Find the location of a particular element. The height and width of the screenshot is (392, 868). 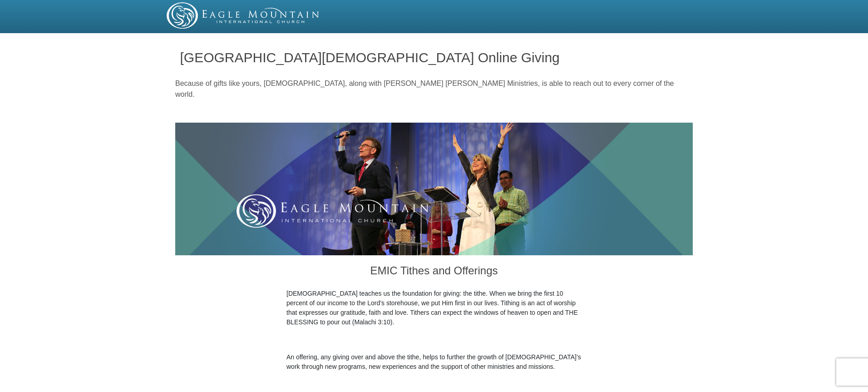

p: An offering, any giving over and above the tithe, helps to further the growth of [DEMOGRAPHIC_DAT... is located at coordinates (434, 362).